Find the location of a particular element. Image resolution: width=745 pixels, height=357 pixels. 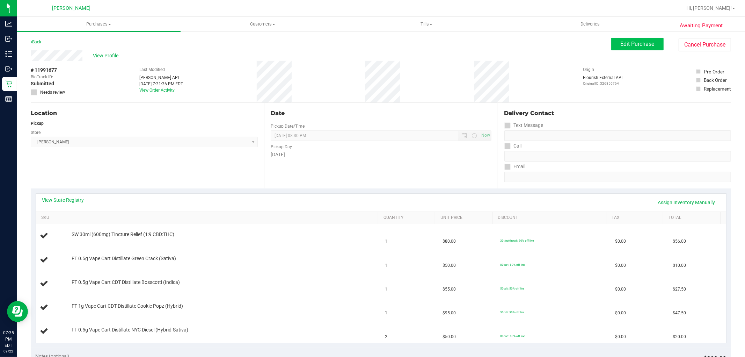

a: View Order Activity is located at coordinates (157, 90).